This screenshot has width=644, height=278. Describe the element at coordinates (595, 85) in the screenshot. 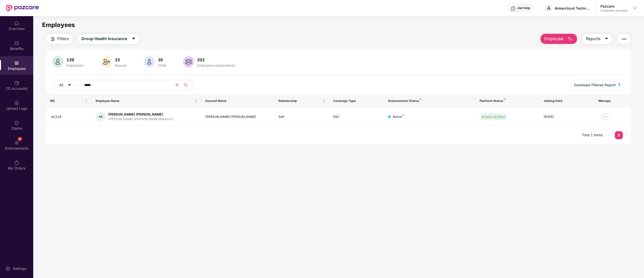

I see `span: Download Filtered Report` at that location.